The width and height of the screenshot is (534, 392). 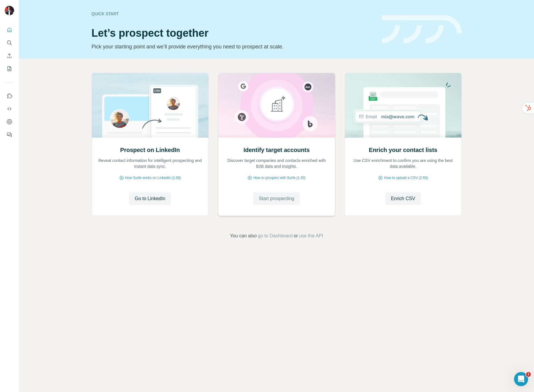 What do you see at coordinates (150, 198) in the screenshot?
I see `button: Go to LinkedIn` at bounding box center [150, 198].